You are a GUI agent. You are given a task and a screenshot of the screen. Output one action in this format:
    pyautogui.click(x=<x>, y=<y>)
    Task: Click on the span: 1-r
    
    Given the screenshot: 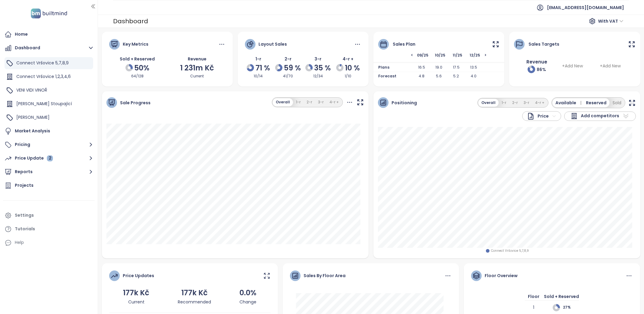 What is the action you would take?
    pyautogui.click(x=258, y=59)
    